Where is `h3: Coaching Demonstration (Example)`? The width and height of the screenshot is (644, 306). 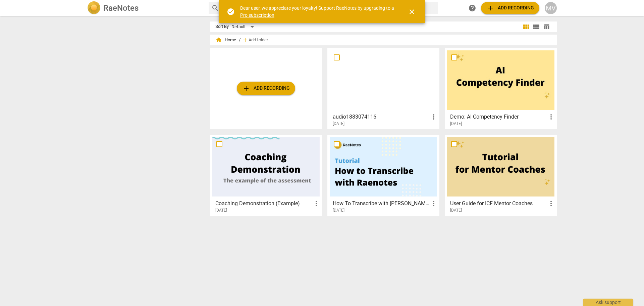
h3: Coaching Demonstration (Example) is located at coordinates (263, 204).